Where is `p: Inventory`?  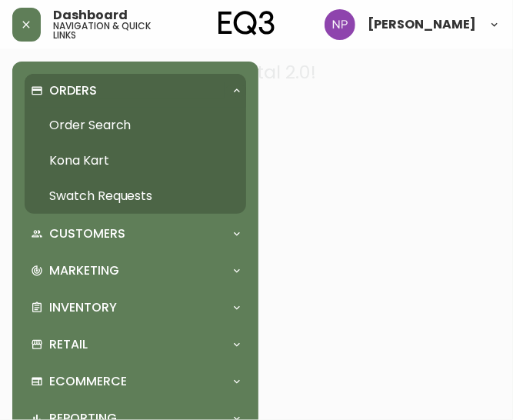
p: Inventory is located at coordinates (83, 308).